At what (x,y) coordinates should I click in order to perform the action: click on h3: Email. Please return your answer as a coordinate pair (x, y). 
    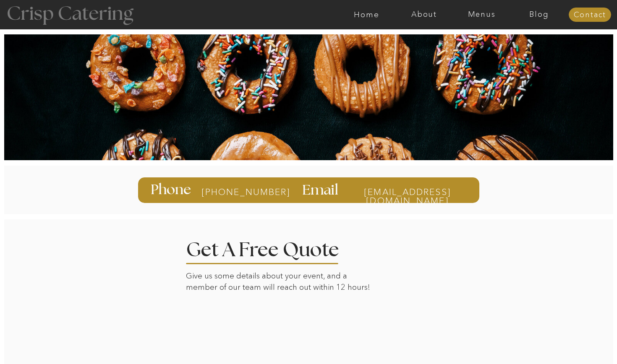
    Looking at the image, I should click on (321, 190).